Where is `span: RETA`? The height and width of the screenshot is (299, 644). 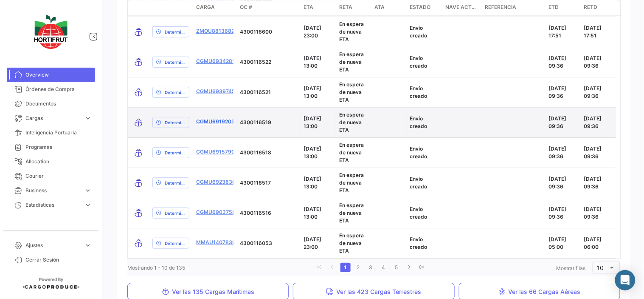 span: RETA is located at coordinates (345, 8).